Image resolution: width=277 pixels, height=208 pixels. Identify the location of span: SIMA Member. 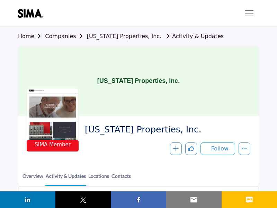
(53, 145).